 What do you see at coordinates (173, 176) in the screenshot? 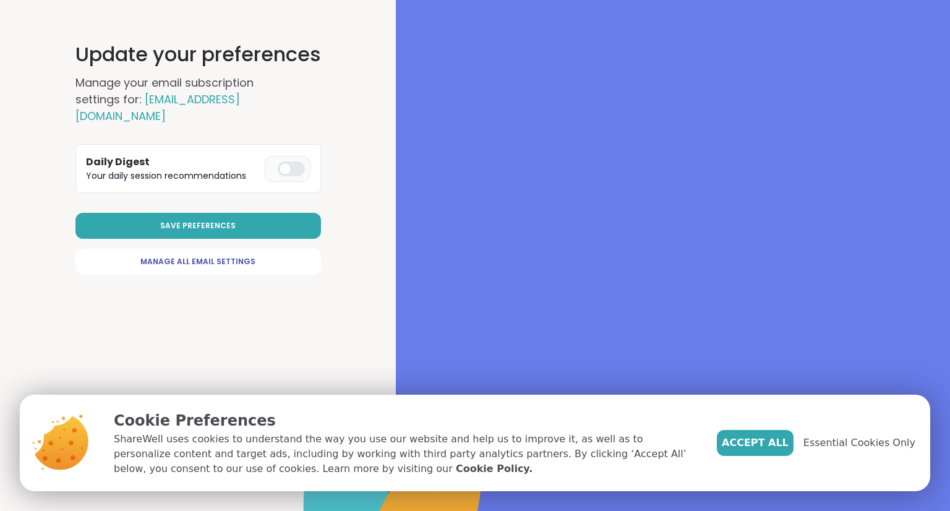
I see `p: Your daily session recommendations` at bounding box center [173, 176].